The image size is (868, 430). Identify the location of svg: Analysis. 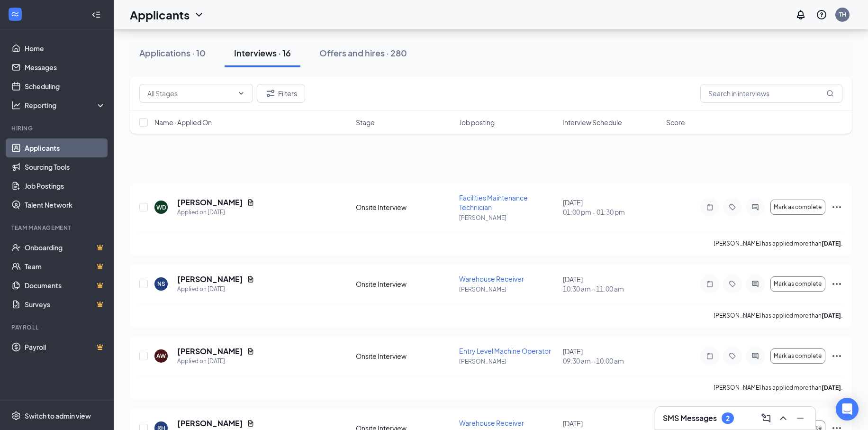
(16, 105).